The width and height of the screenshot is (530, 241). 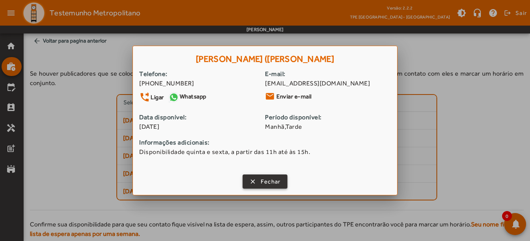 What do you see at coordinates (202, 74) in the screenshot?
I see `strong: Telefone:` at bounding box center [202, 74].